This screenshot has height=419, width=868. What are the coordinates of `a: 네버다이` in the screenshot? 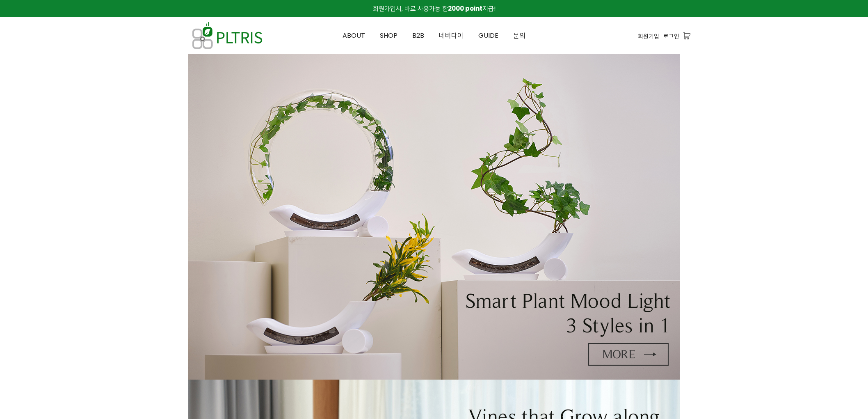 It's located at (451, 36).